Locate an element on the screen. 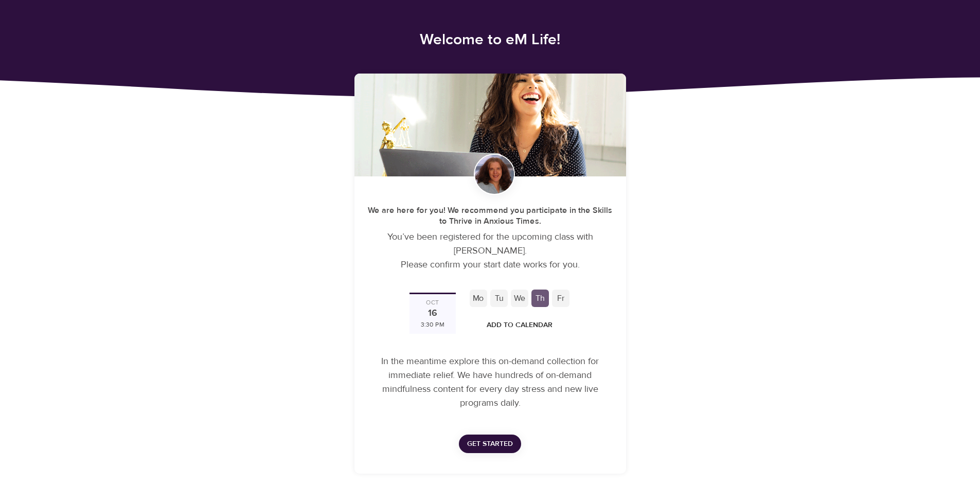 This screenshot has height=486, width=980. div: We is located at coordinates (520, 298).